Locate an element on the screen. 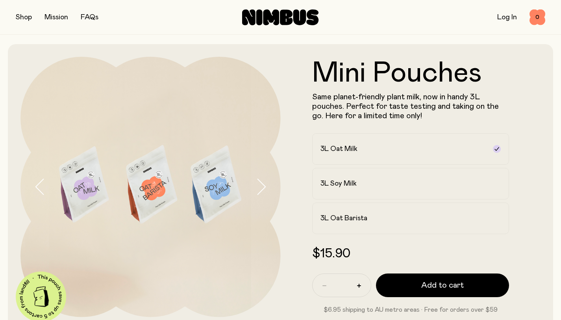 This screenshot has width=561, height=320. h2: 3L Soy Milk is located at coordinates (339, 184).